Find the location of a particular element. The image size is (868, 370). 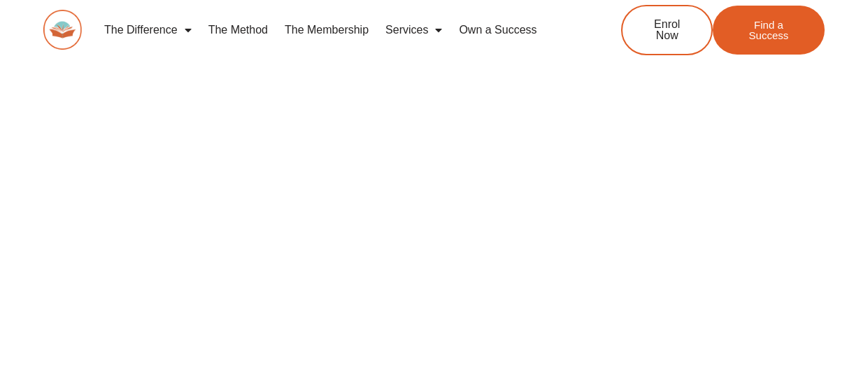

a: Enrol Now is located at coordinates (667, 30).